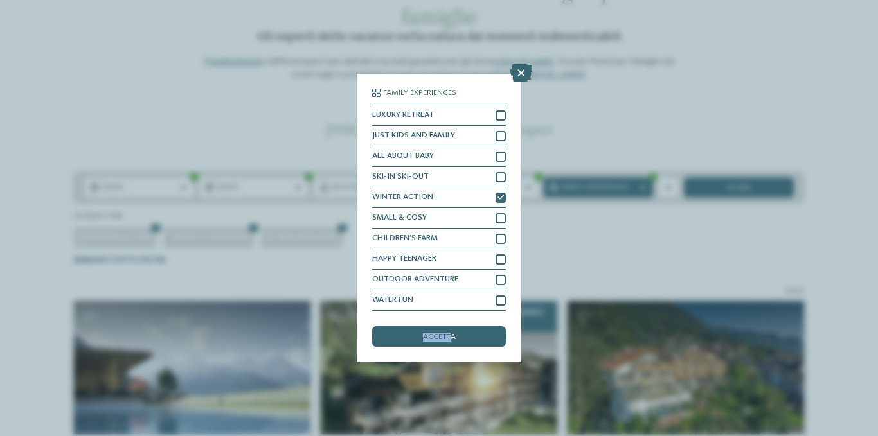 This screenshot has width=878, height=436. I want to click on span: HAPPY TEENAGER, so click(404, 259).